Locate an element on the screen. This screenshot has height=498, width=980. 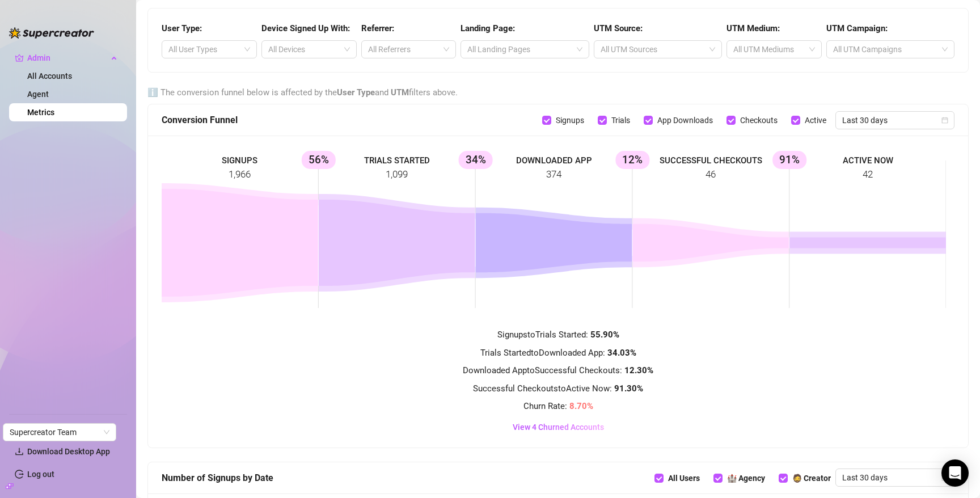
strong: 91.30 % is located at coordinates (628, 389).